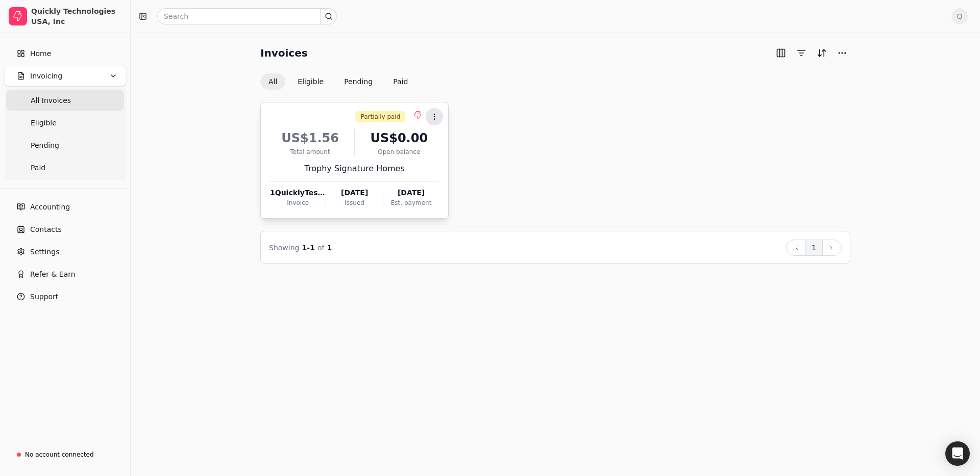 The image size is (980, 476). I want to click on a: Contacts, so click(65, 230).